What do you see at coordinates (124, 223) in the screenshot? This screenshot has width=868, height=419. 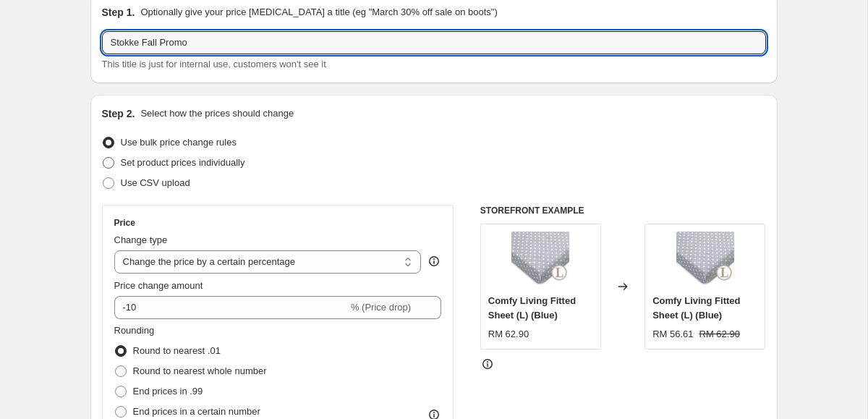 I see `h3: Price` at bounding box center [124, 223].